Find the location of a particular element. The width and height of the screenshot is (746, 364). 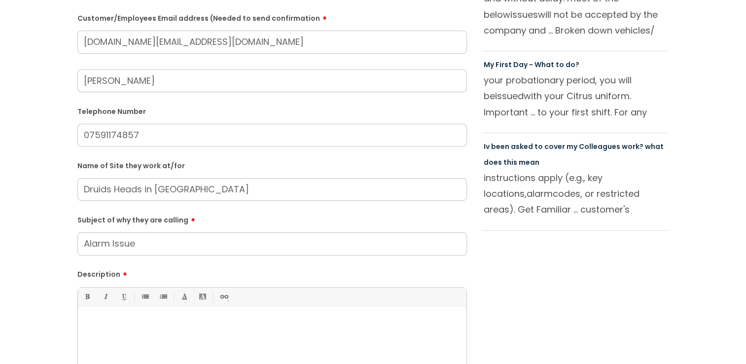

a: Back Color is located at coordinates (202, 296).